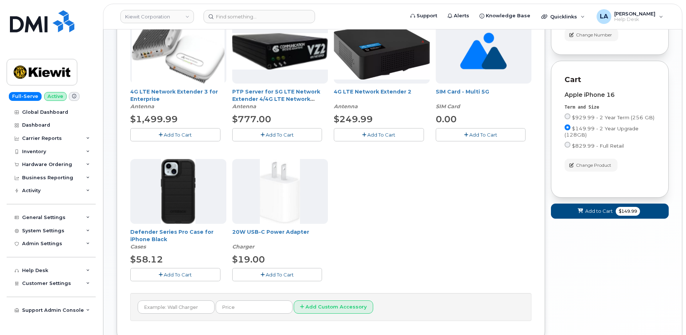 This screenshot has width=686, height=335. Describe the element at coordinates (564, 17) in the screenshot. I see `span: Quicklinks` at that location.